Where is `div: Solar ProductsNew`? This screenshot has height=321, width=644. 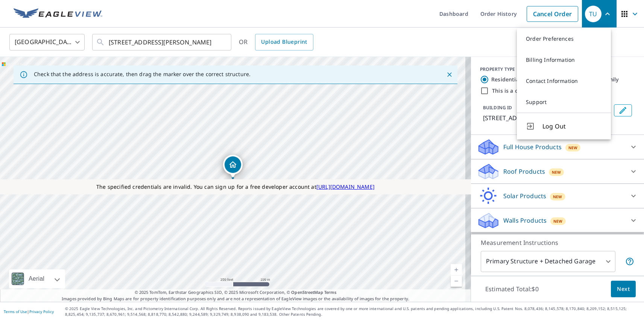 div: Solar ProductsNew is located at coordinates (557, 196).